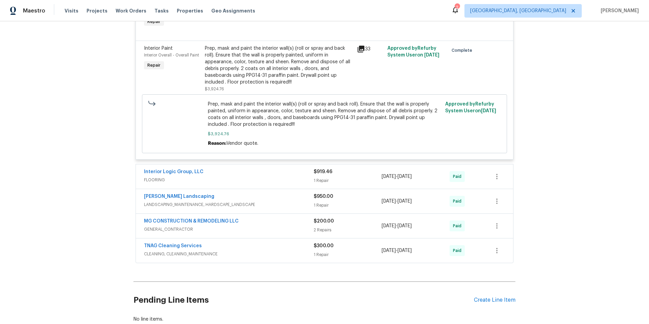  What do you see at coordinates (303, 300) in the screenshot?
I see `h2: Pending Line Items` at bounding box center [303, 300].